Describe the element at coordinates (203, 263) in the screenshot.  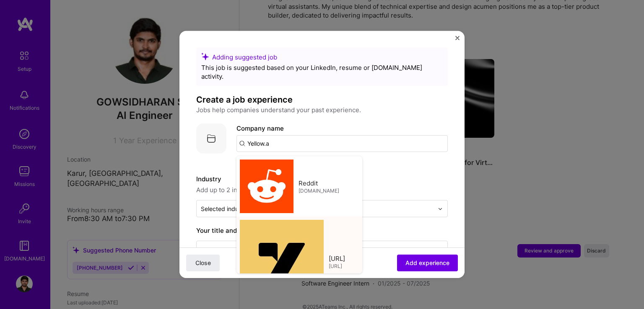
I see `span: Close` at that location.